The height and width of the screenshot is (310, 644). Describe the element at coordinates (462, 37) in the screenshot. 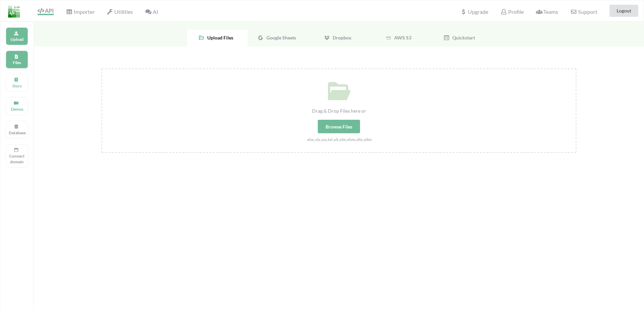

I see `span: Quickstart` at that location.